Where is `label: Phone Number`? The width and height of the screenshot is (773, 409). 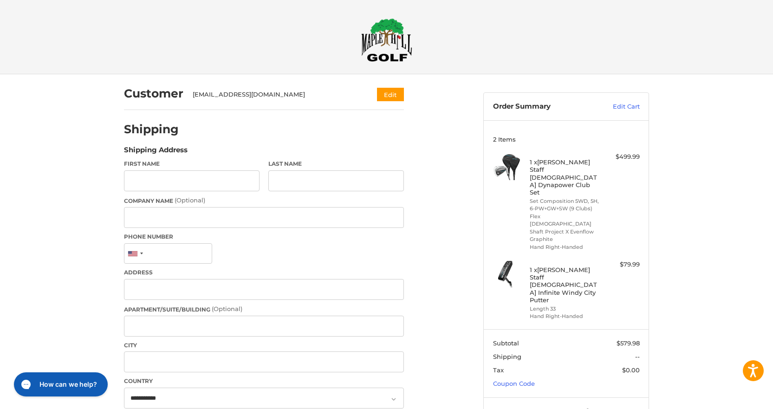 label: Phone Number is located at coordinates (264, 237).